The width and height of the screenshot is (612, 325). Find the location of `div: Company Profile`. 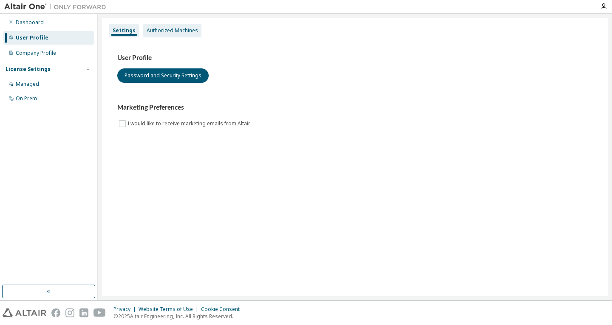

div: Company Profile is located at coordinates (36, 53).